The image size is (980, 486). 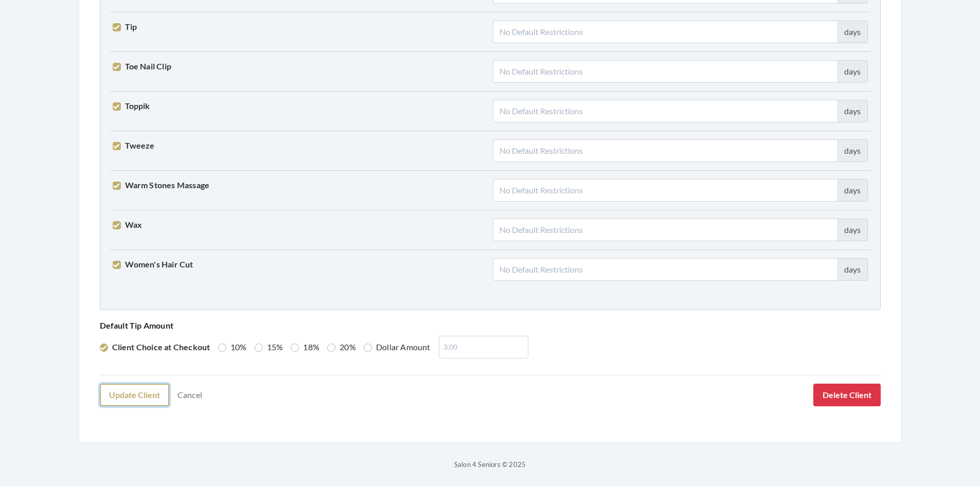 I want to click on label: 20%, so click(x=342, y=347).